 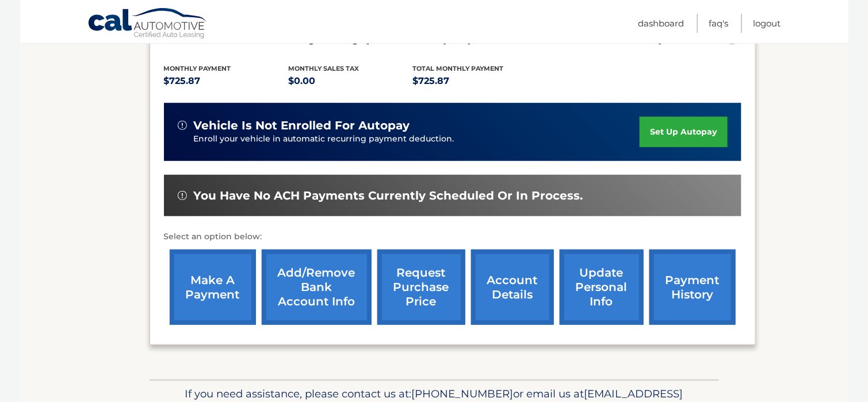 What do you see at coordinates (692, 287) in the screenshot?
I see `a: payment history` at bounding box center [692, 287].